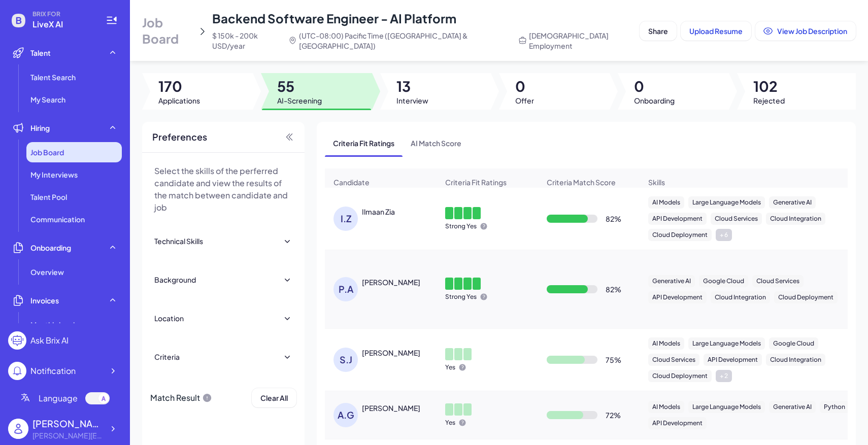  I want to click on span: Talent Pool, so click(49, 197).